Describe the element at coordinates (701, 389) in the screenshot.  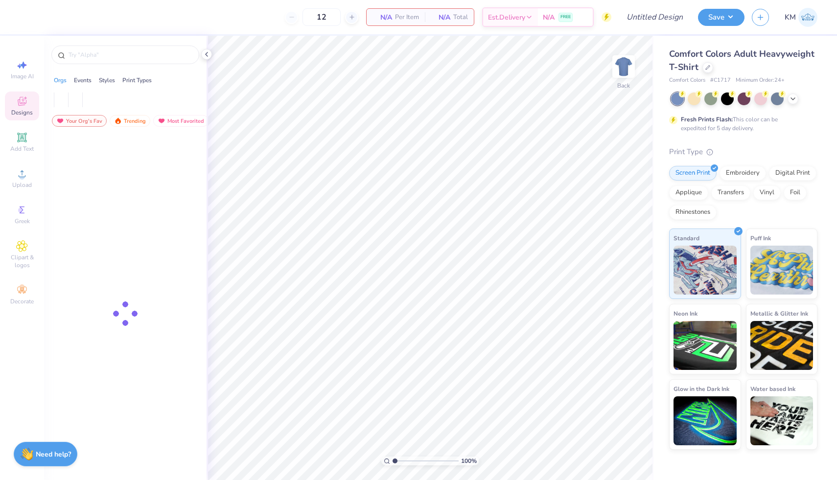
I see `span: Glow in the Dark Ink` at that location.